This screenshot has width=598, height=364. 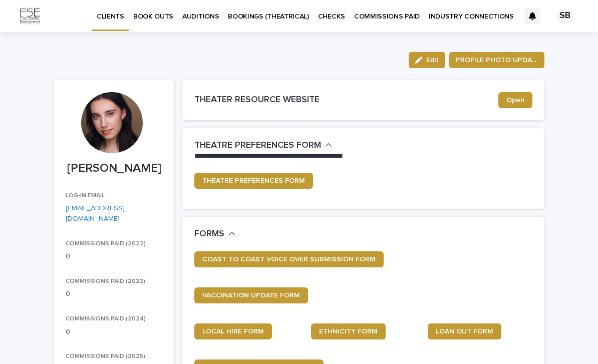 I want to click on span: COMMISSIONS PAID (2022), so click(x=106, y=243).